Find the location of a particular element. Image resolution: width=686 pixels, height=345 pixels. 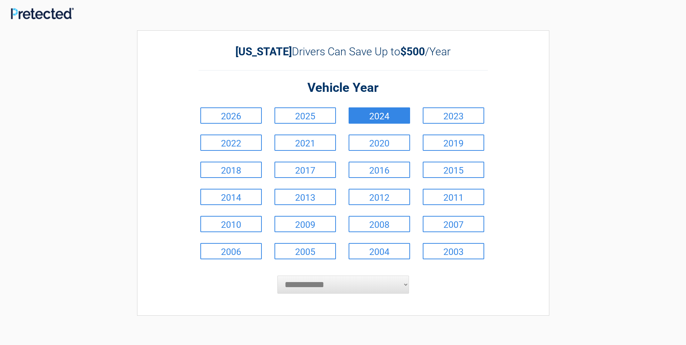

a: 2023 is located at coordinates (454, 115).